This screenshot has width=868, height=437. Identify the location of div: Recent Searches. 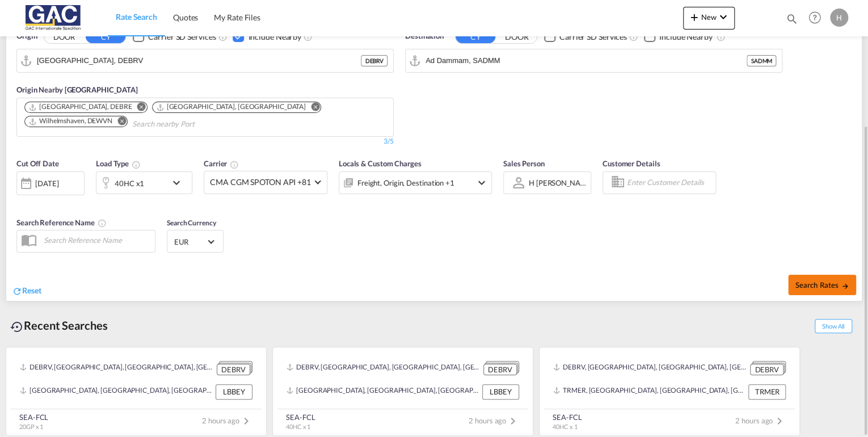
(59, 326).